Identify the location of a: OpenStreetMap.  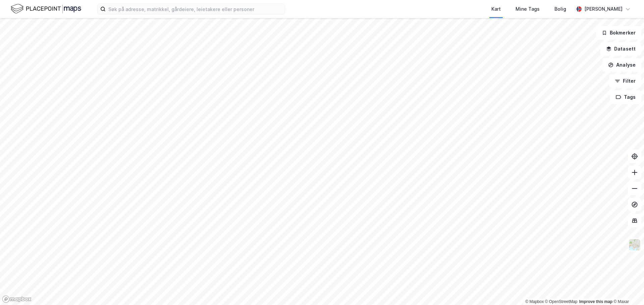
(561, 302).